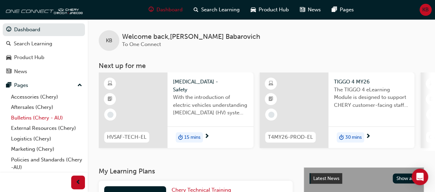 The height and width of the screenshot is (192, 435). What do you see at coordinates (80, 86) in the screenshot?
I see `span: up-icon` at bounding box center [80, 86].